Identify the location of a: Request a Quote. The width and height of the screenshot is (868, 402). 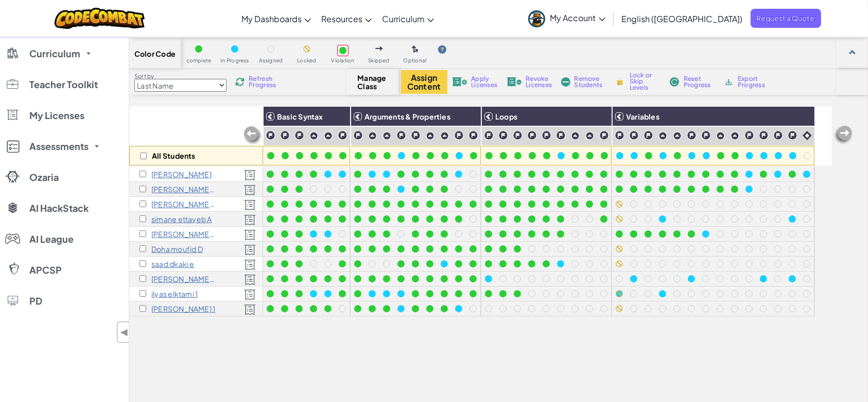
(786, 18).